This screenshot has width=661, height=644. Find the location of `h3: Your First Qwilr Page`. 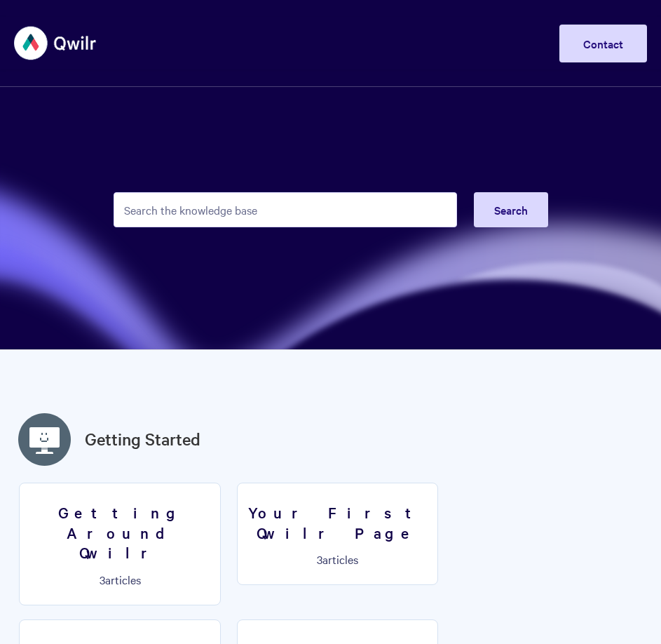

h3: Your First Qwilr Page is located at coordinates (338, 522).